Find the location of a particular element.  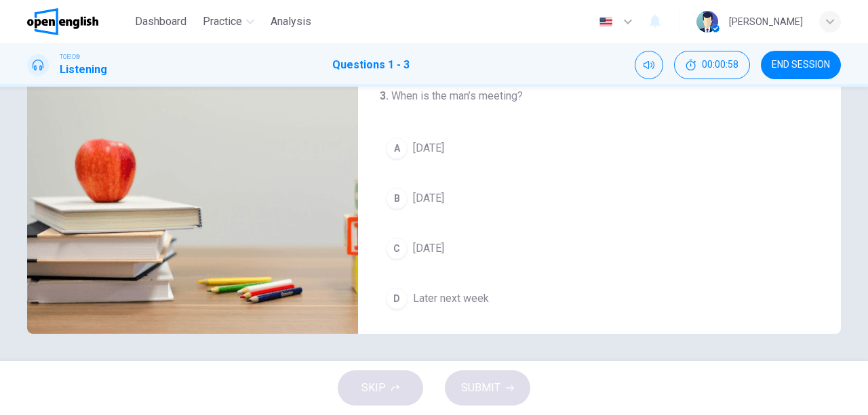

span: TOEIC® is located at coordinates (70, 57).